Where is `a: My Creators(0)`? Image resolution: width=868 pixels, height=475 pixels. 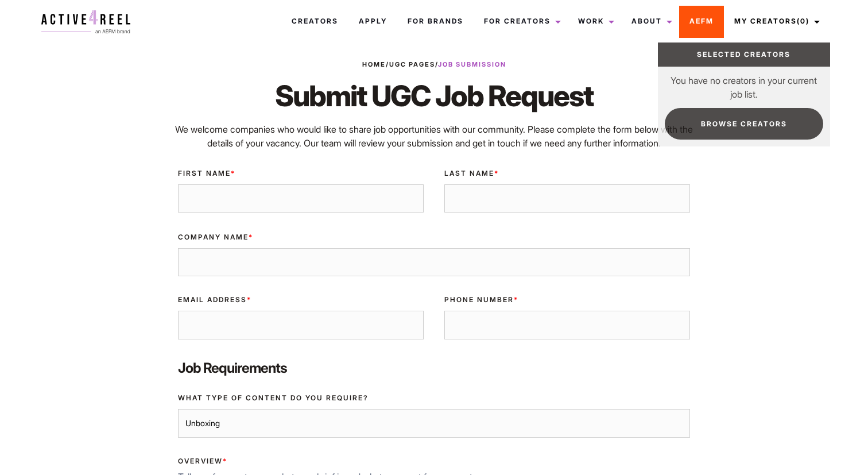
a: My Creators(0) is located at coordinates (776, 21).